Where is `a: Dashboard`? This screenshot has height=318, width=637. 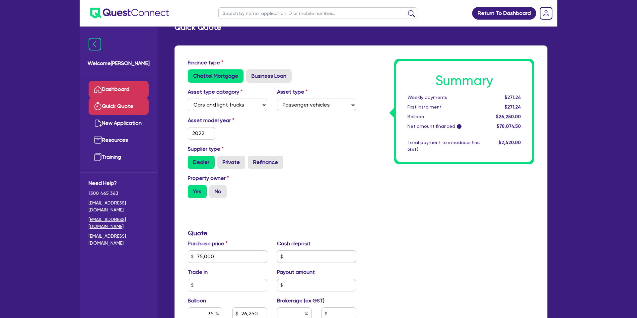
a: Dashboard is located at coordinates (118, 89).